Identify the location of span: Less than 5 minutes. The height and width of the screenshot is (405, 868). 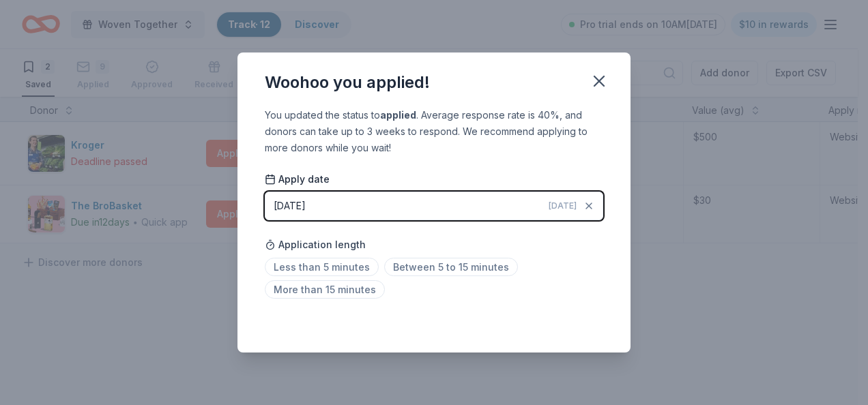
(321, 266).